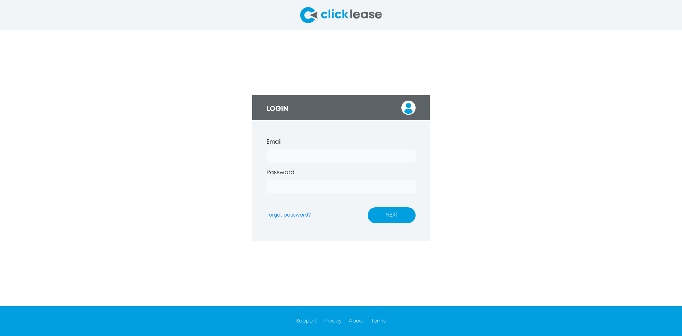 The width and height of the screenshot is (682, 336). What do you see at coordinates (332, 321) in the screenshot?
I see `a: Privacy` at bounding box center [332, 321].